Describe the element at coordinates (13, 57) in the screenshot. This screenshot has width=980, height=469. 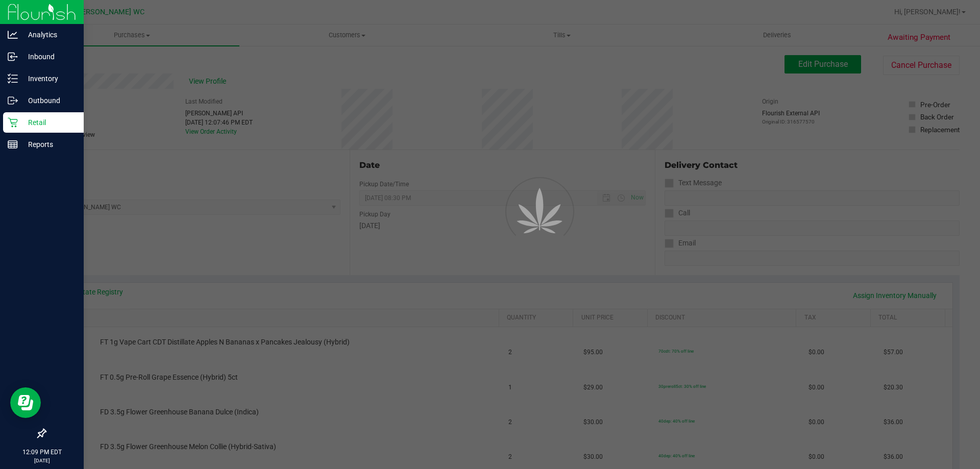
I see `inline-svg: Inbound` at that location.